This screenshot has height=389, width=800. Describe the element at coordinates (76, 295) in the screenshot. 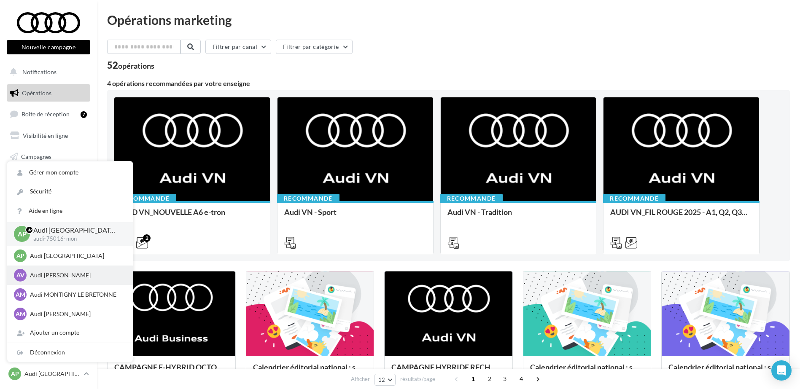

I see `p: Audi MONTIGNY LE BRETONNE` at that location.